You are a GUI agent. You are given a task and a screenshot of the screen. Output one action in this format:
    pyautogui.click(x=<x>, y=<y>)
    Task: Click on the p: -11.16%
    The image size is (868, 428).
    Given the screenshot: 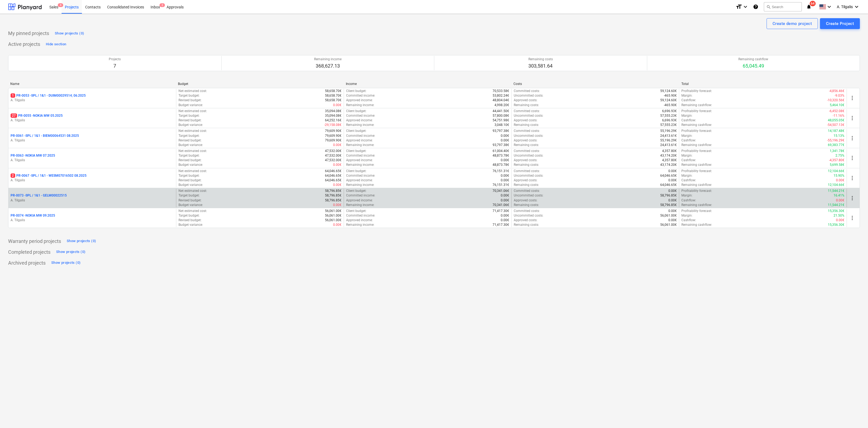 What is the action you would take?
    pyautogui.click(x=838, y=116)
    